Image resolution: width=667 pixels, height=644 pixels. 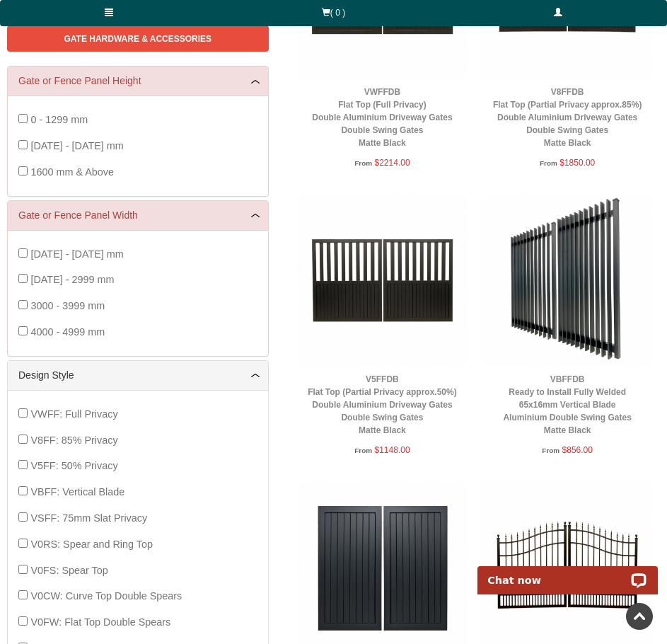 I want to click on span: 3000 - 3999 mm, so click(x=67, y=305).